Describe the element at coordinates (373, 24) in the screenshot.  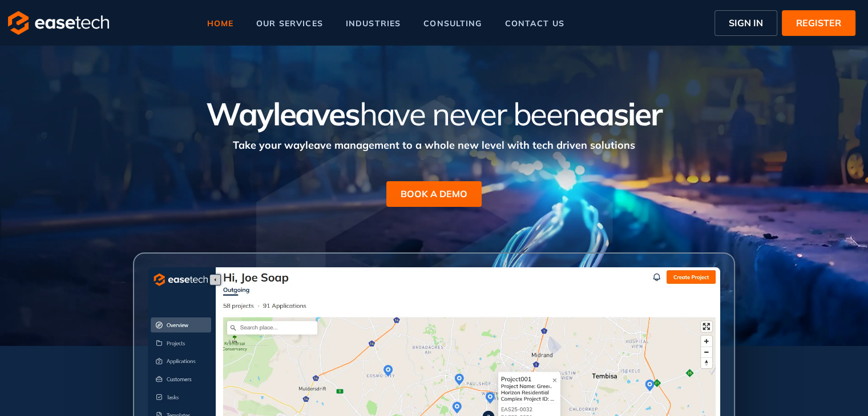
I see `span: industries` at that location.